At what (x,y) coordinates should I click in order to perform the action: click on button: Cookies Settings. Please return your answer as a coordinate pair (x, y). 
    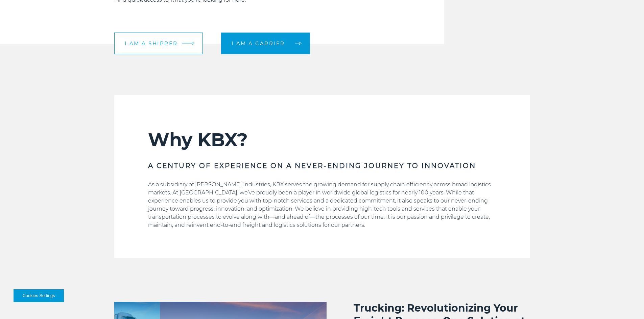
    Looking at the image, I should click on (39, 295).